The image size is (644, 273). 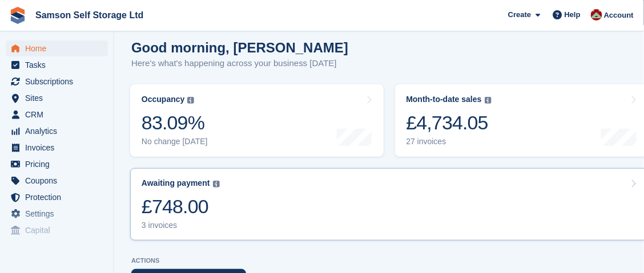 What do you see at coordinates (573, 15) in the screenshot?
I see `span: Help` at bounding box center [573, 15].